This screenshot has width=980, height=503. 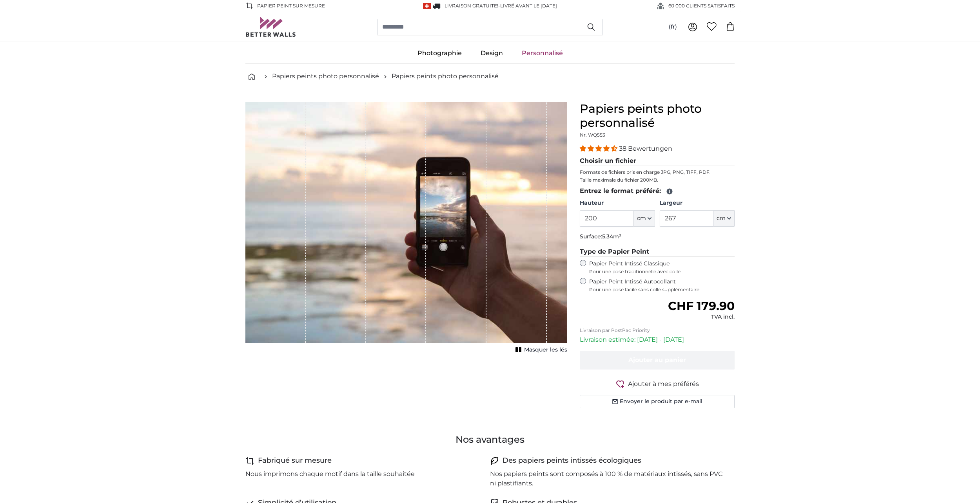 What do you see at coordinates (540, 351) in the screenshot?
I see `button: Masquer les lés` at bounding box center [540, 351].